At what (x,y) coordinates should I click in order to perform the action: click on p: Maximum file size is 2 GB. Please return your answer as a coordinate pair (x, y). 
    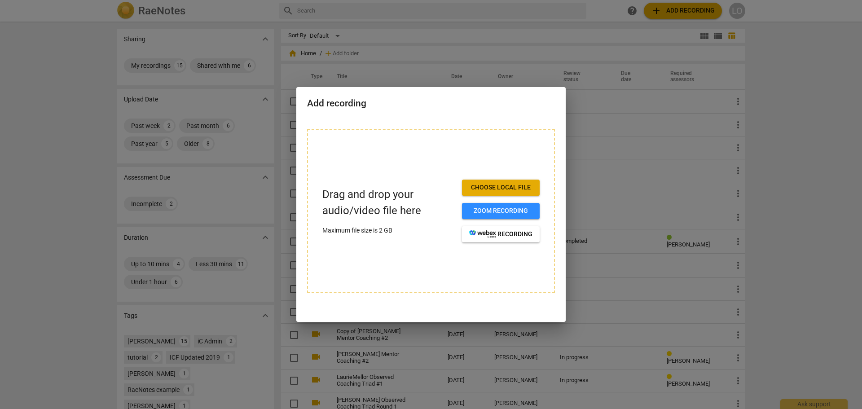
    Looking at the image, I should click on (388, 230).